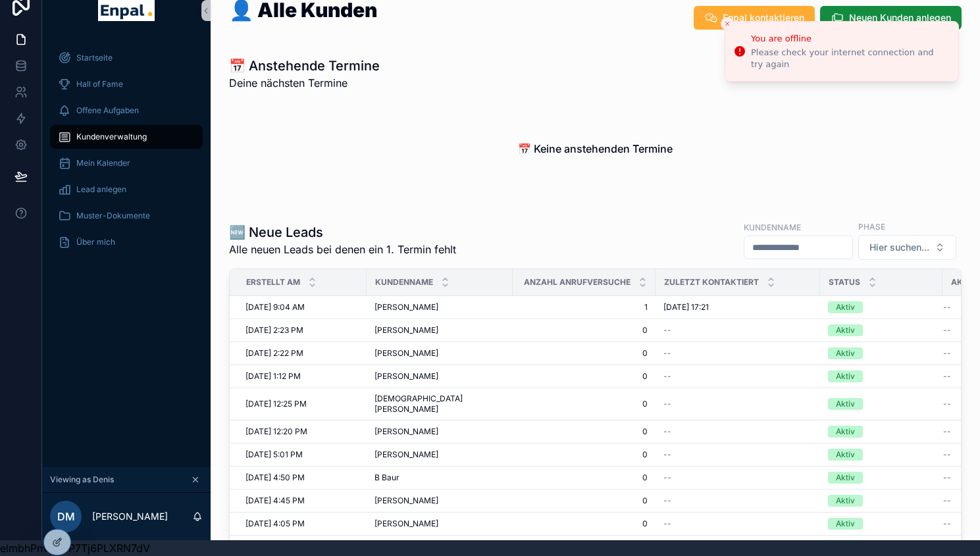  I want to click on span: Zuletzt kontaktiert, so click(712, 283).